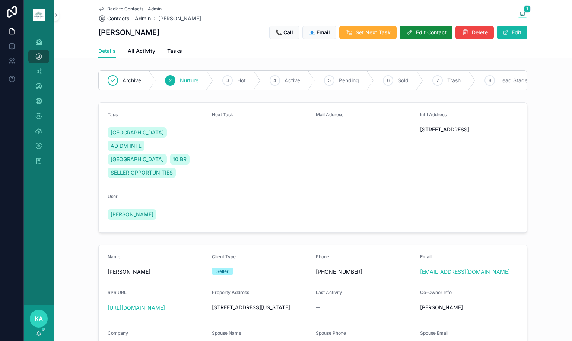 The width and height of the screenshot is (572, 341). What do you see at coordinates (431, 32) in the screenshot?
I see `span: Edit Contact` at bounding box center [431, 32].